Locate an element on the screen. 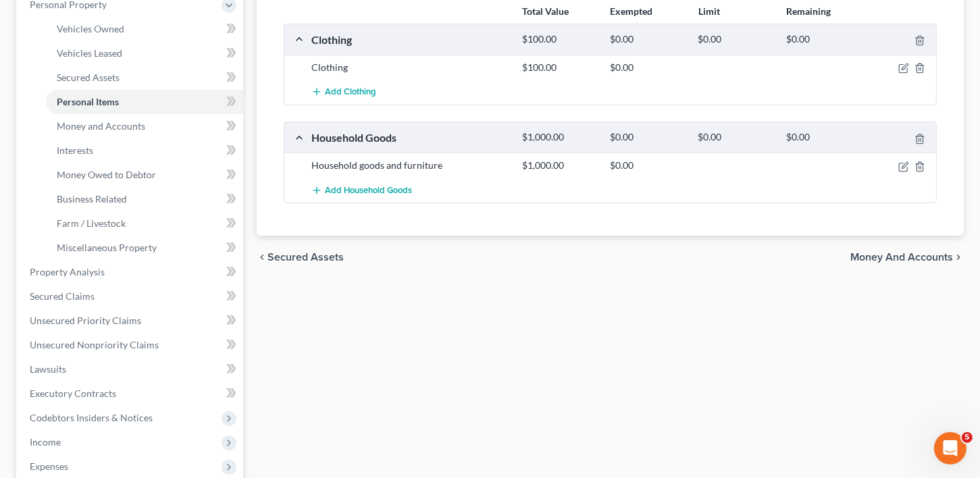 This screenshot has width=980, height=478. span: Lawsuits is located at coordinates (48, 369).